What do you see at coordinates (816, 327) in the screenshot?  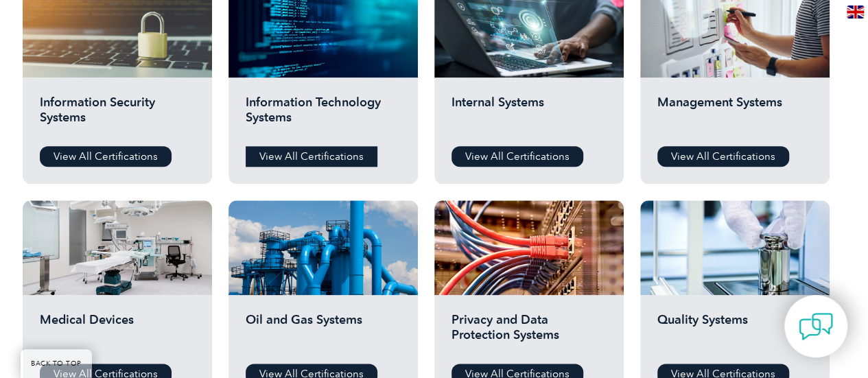 I see `img: contact-chat.png` at bounding box center [816, 327].